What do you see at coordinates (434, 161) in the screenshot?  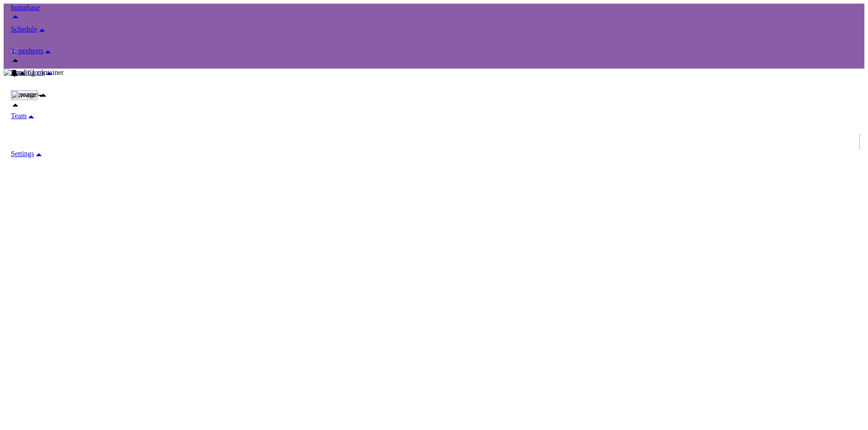 I see `a: Settings` at bounding box center [434, 161].